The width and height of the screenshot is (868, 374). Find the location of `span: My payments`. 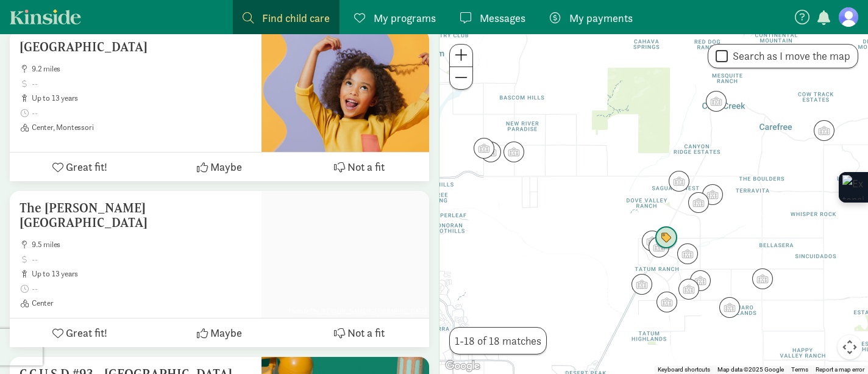

span: My payments is located at coordinates (600, 18).